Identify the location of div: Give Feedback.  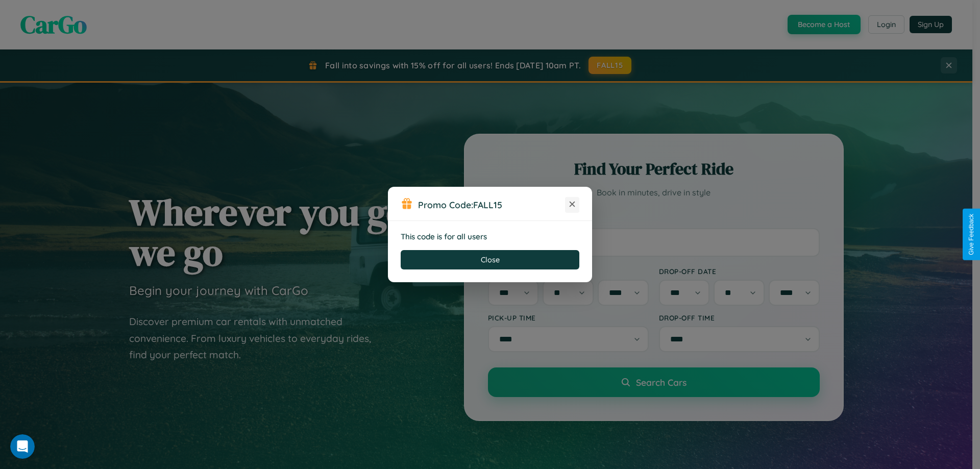
(972, 234).